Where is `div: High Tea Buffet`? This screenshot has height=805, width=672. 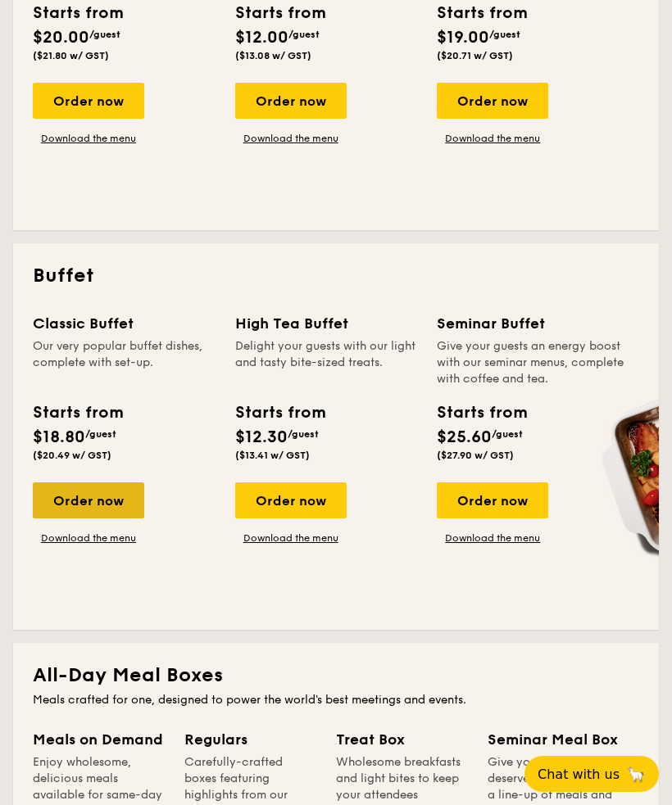 div: High Tea Buffet is located at coordinates (326, 323).